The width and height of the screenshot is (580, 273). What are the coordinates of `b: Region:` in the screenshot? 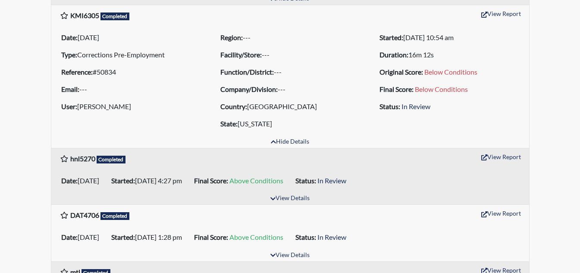 It's located at (232, 37).